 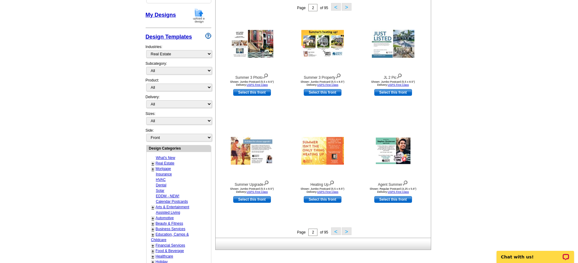 I want to click on div: Summer 3 Property, so click(x=323, y=76).